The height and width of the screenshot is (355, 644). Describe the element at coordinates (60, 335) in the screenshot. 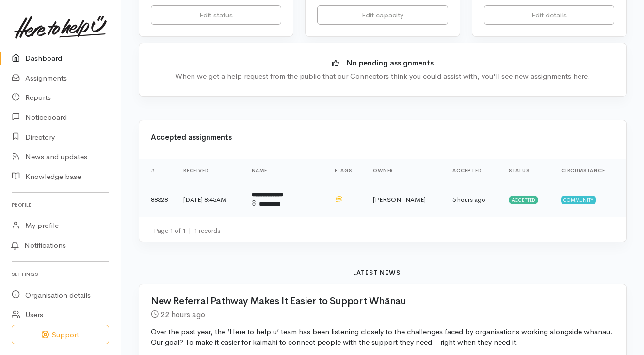

I see `button: Support` at that location.